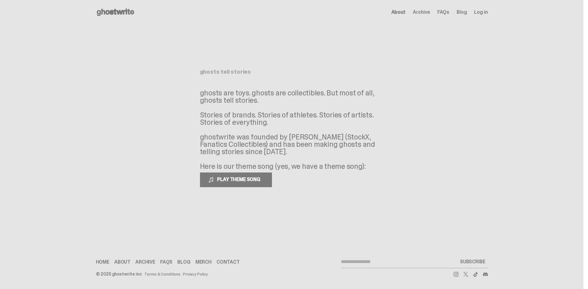  I want to click on a: Home, so click(103, 263).